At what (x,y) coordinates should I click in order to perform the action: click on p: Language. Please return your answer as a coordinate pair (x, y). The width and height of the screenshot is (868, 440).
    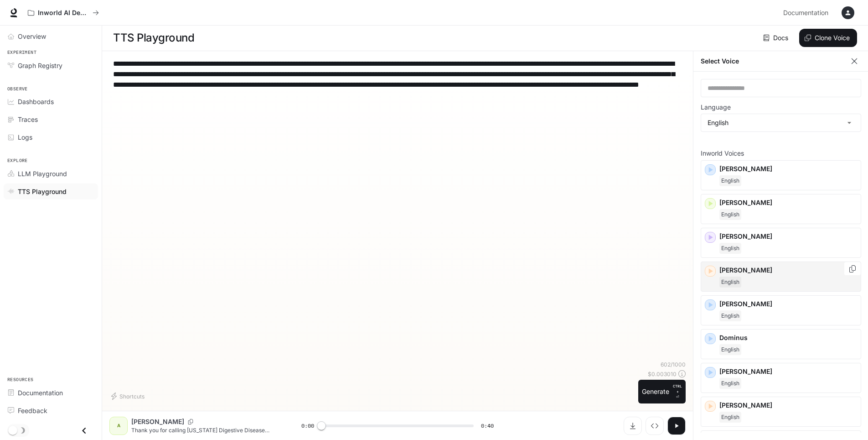
    Looking at the image, I should click on (716, 107).